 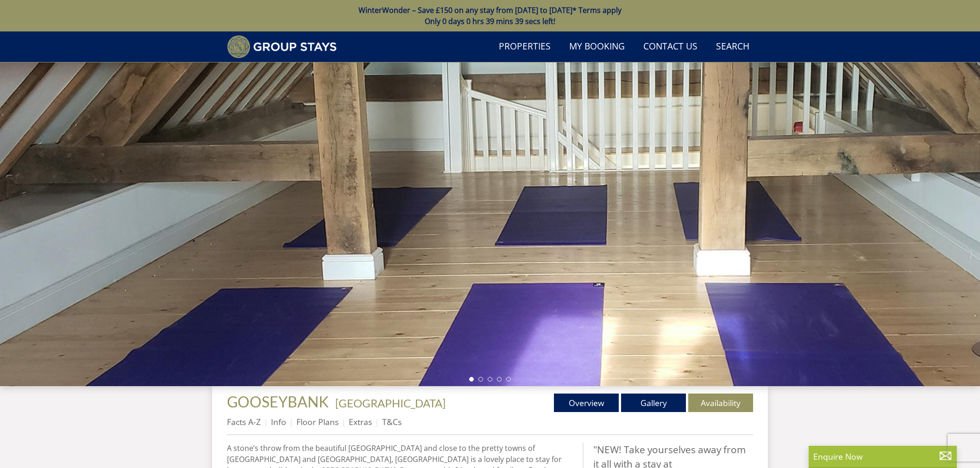 I want to click on a: My Booking, so click(x=597, y=47).